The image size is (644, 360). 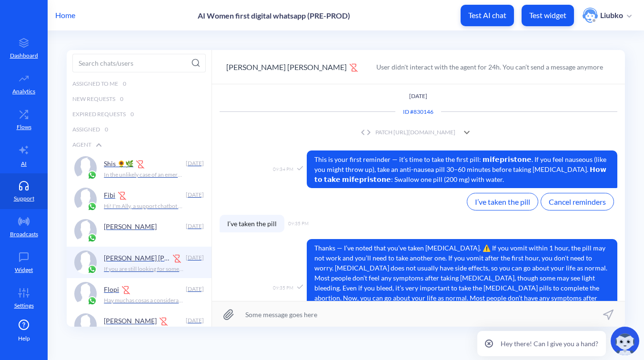 I want to click on p: Support, so click(x=24, y=199).